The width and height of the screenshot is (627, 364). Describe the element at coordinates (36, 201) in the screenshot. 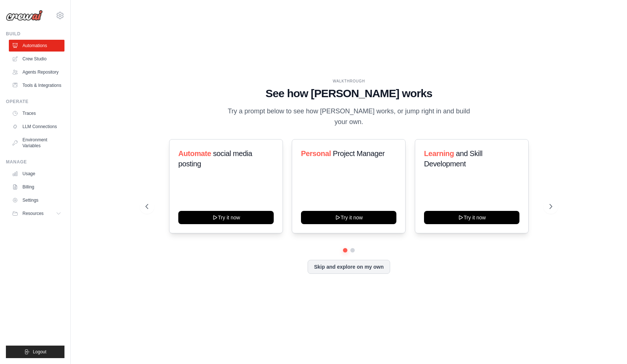

I see `a: Settings` at that location.